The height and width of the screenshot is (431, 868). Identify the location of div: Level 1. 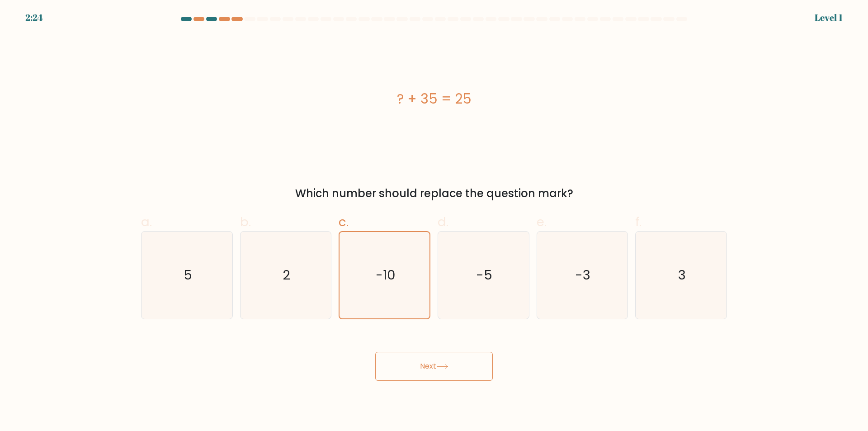
(828, 17).